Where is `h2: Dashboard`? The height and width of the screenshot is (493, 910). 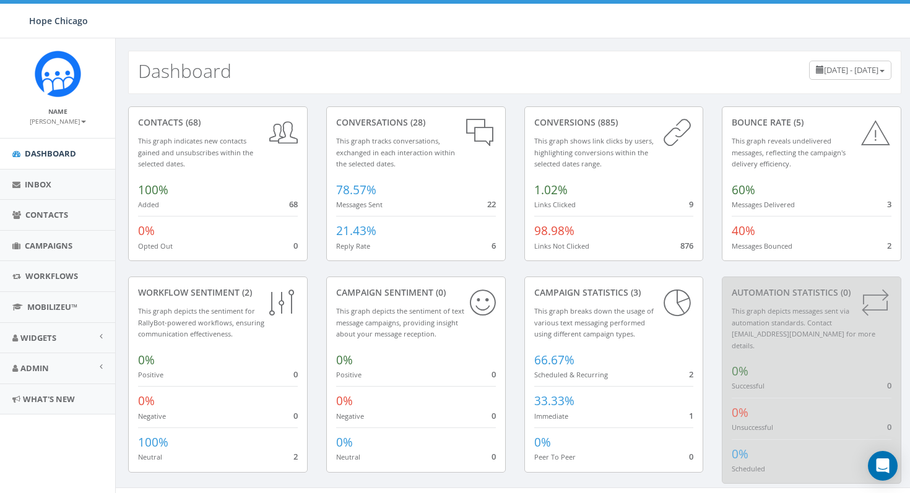 h2: Dashboard is located at coordinates (185, 71).